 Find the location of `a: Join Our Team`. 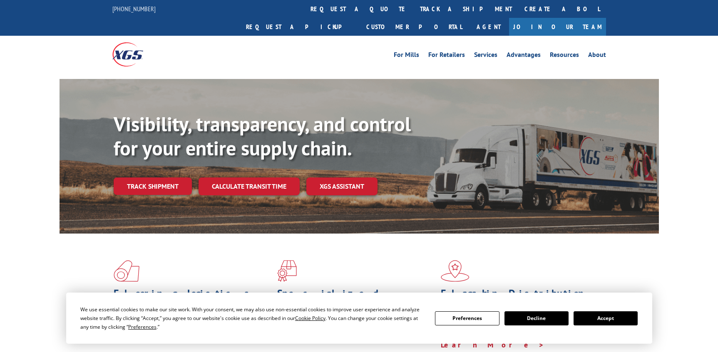

a: Join Our Team is located at coordinates (557, 27).